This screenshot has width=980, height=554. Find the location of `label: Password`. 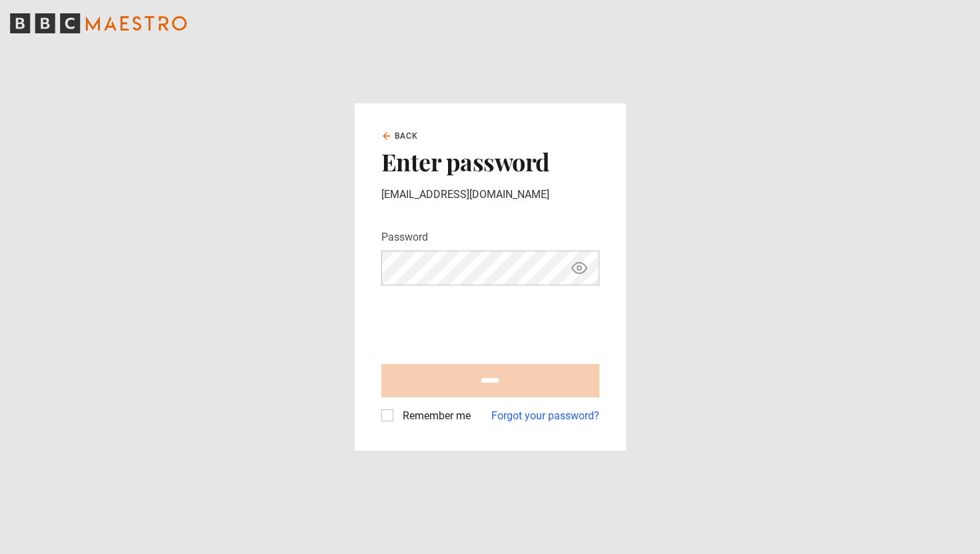

label: Password is located at coordinates (404, 237).